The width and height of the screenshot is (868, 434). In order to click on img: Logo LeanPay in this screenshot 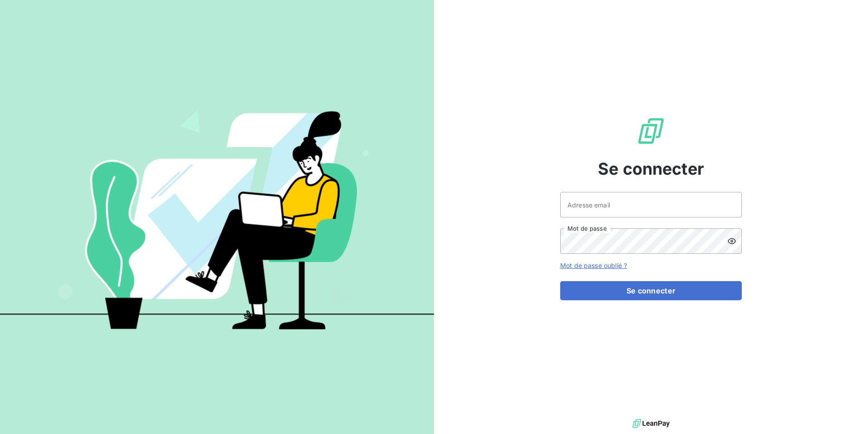, I will do `click(651, 131)`.